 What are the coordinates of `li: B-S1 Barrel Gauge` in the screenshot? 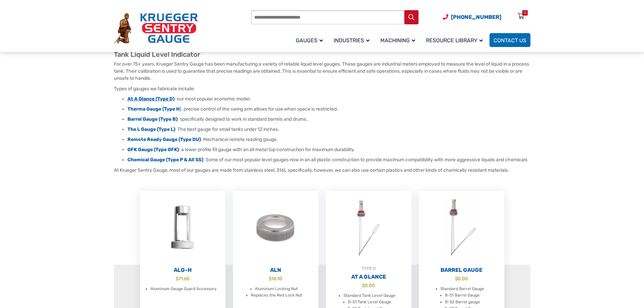 It's located at (462, 295).